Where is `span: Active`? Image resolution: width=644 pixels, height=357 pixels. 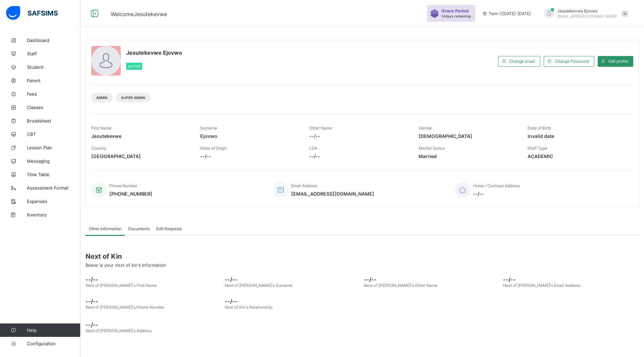
span: Active is located at coordinates (134, 66).